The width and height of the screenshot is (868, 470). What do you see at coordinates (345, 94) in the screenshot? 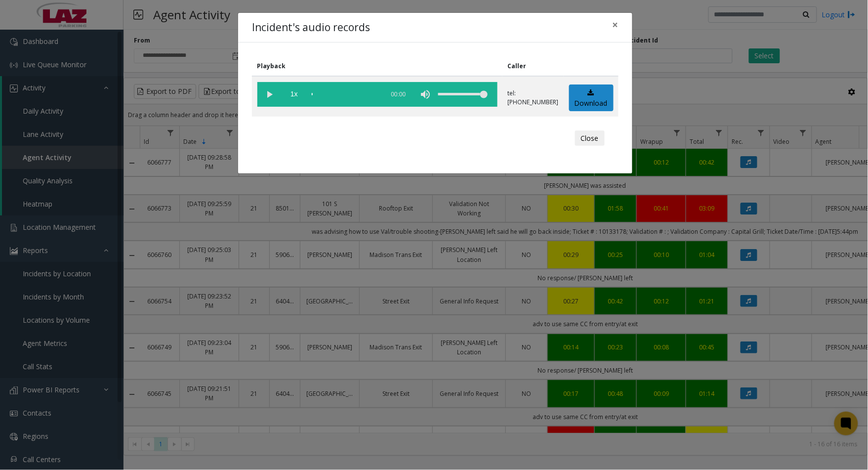
I see `div: scrub bar` at bounding box center [345, 94].